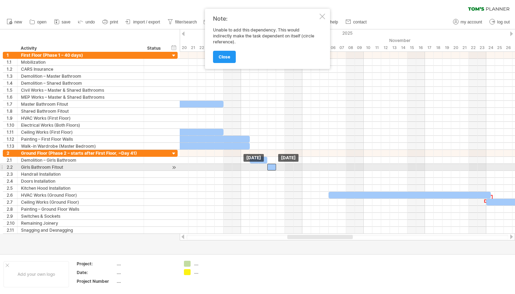 This screenshot has width=515, height=294. Describe the element at coordinates (12, 69) in the screenshot. I see `div: 1.2` at that location.